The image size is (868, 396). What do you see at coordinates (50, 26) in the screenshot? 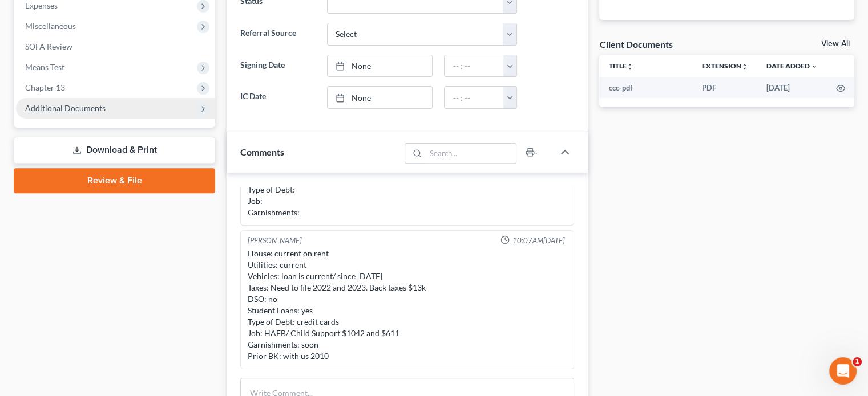
I see `span: Miscellaneous` at bounding box center [50, 26].